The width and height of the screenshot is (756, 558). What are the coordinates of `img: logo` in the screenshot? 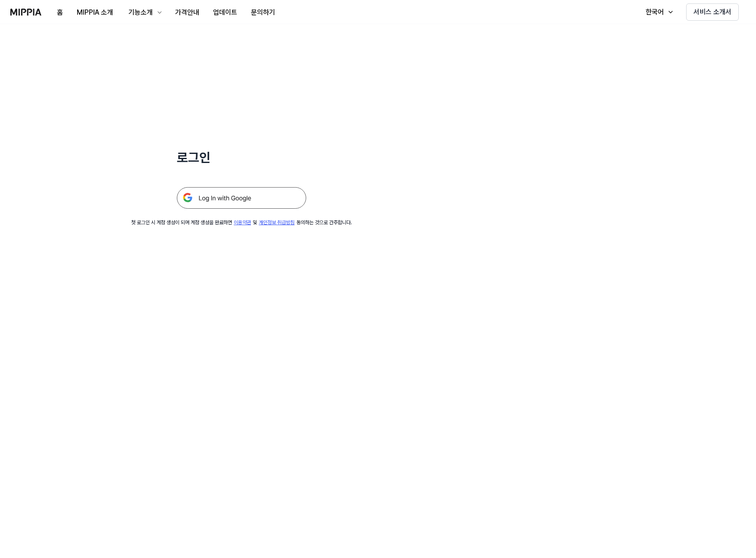 It's located at (26, 12).